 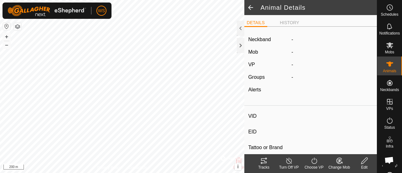 I want to click on h2: Animal Details, so click(x=319, y=8).